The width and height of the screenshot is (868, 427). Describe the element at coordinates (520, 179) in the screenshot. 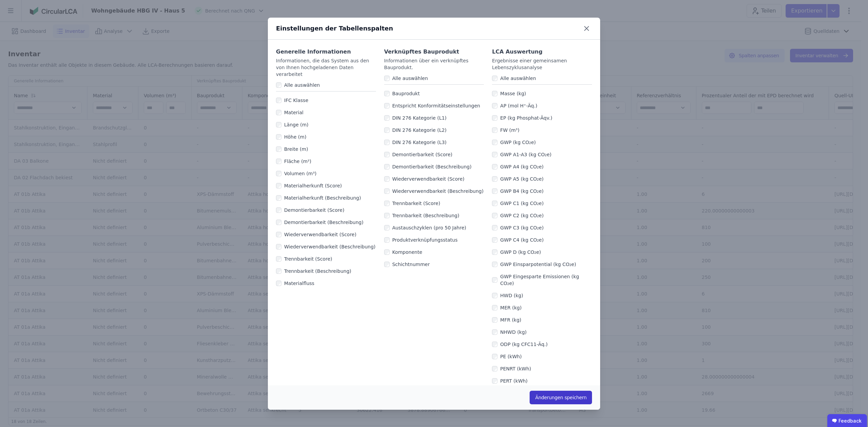

I see `label: GWP A5 (kg CO₂e)` at that location.